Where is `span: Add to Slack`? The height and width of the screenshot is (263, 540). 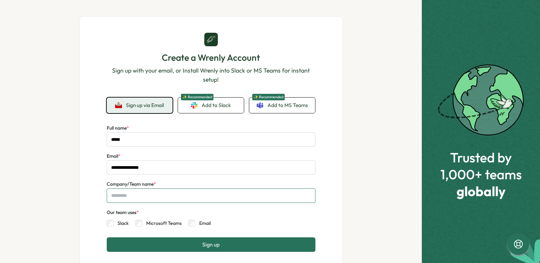 span: Add to Slack is located at coordinates (216, 105).